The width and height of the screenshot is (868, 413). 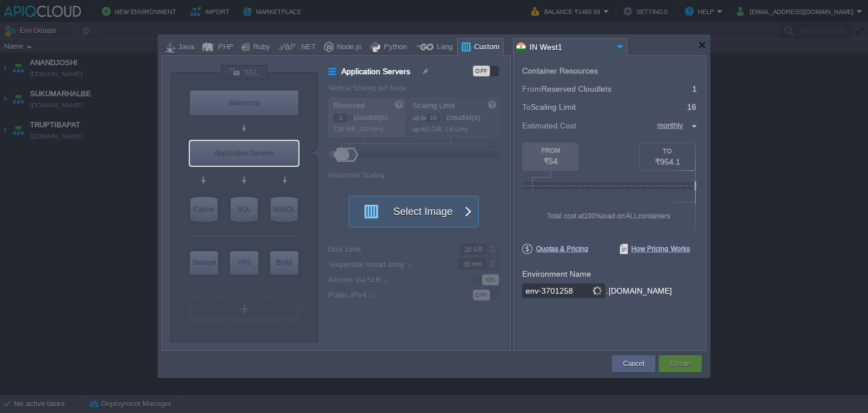 What do you see at coordinates (244, 153) in the screenshot?
I see `div: Application Servers` at bounding box center [244, 153].